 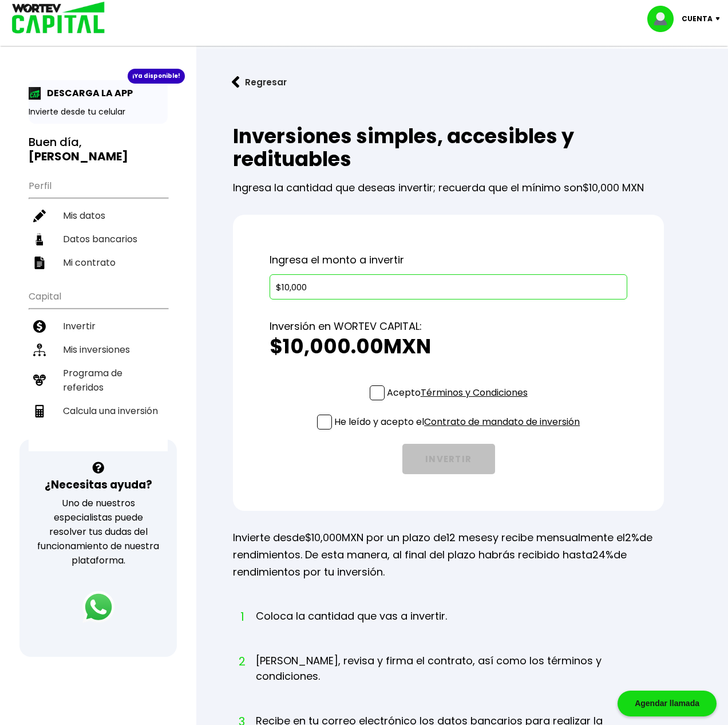 I want to click on li: Mis inversiones, so click(x=98, y=349).